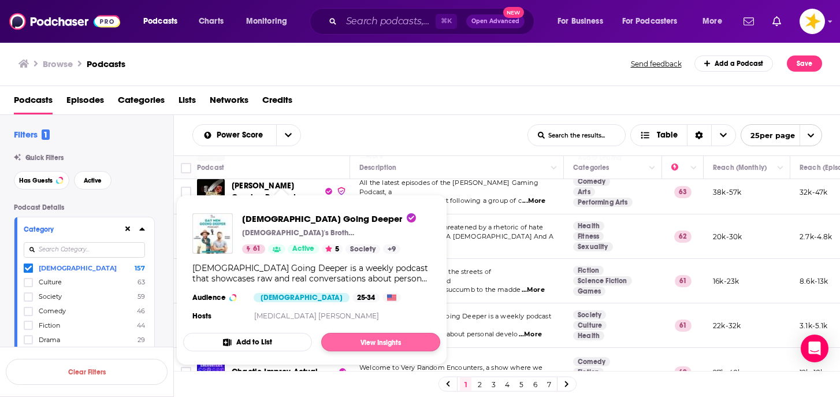 The width and height of the screenshot is (840, 397). I want to click on button: Clear Filters, so click(87, 372).